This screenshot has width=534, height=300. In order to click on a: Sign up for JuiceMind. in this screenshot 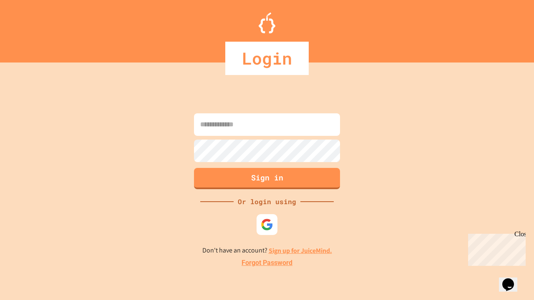, I will do `click(300, 251)`.